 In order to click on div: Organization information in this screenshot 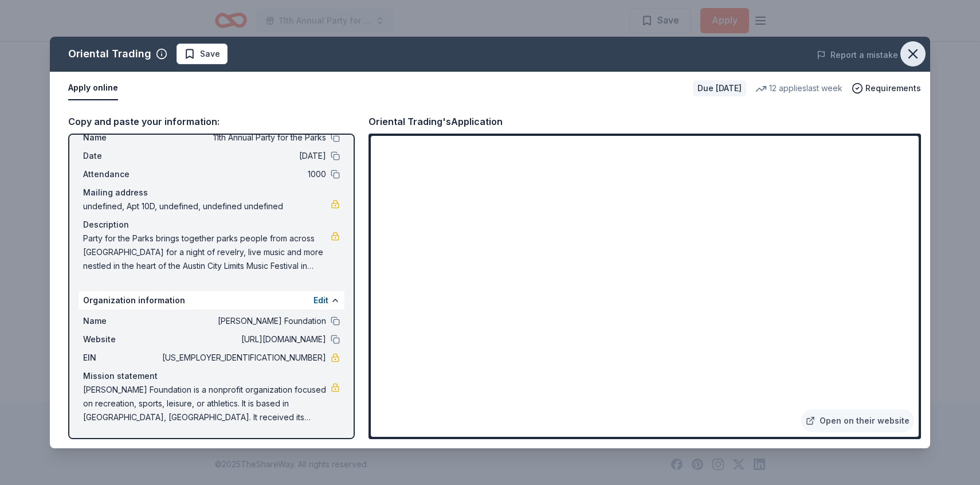, I will do `click(211, 300)`.